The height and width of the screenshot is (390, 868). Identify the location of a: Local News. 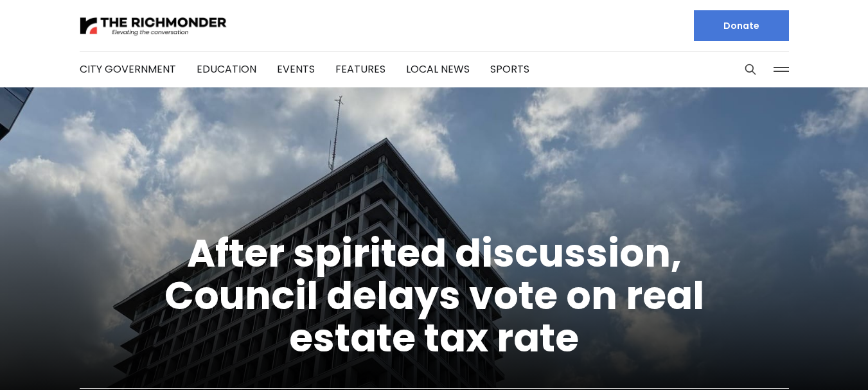
(438, 69).